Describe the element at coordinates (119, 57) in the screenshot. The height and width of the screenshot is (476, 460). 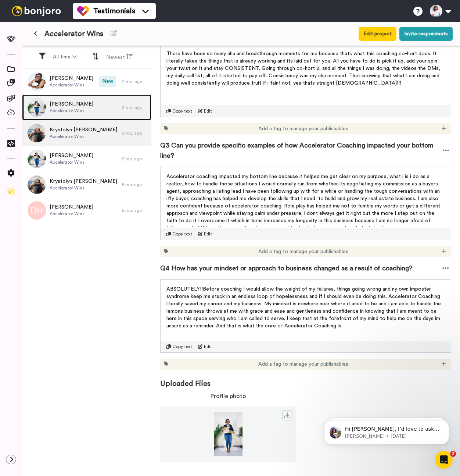
I see `button: Newest` at that location.